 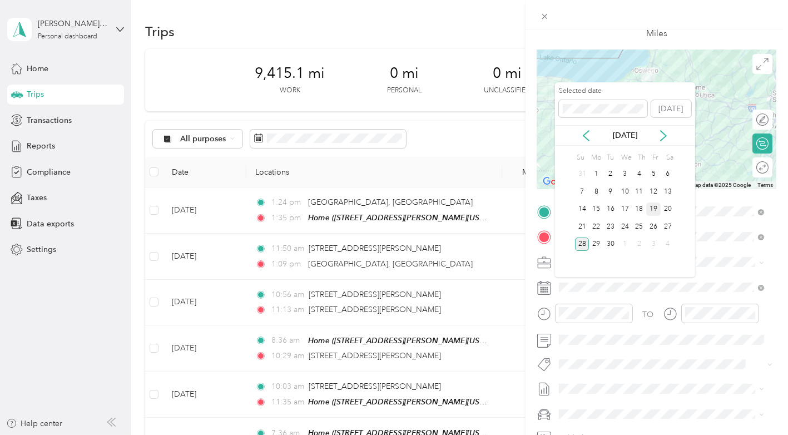 I want to click on div: 19, so click(x=654, y=209).